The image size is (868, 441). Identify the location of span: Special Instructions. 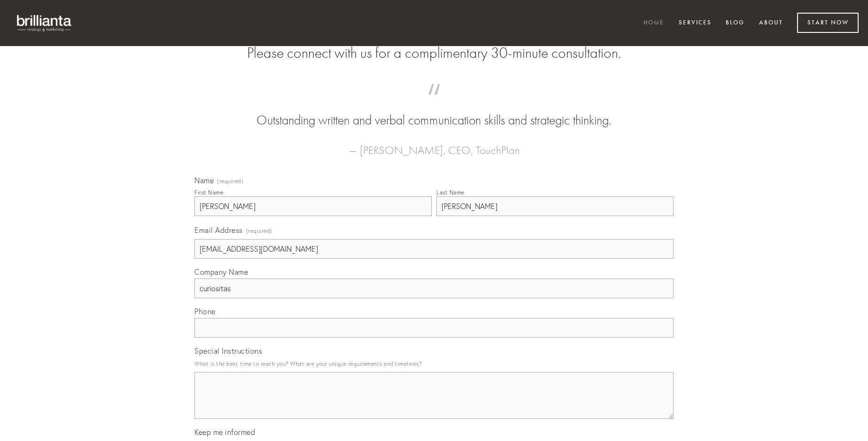
(228, 351).